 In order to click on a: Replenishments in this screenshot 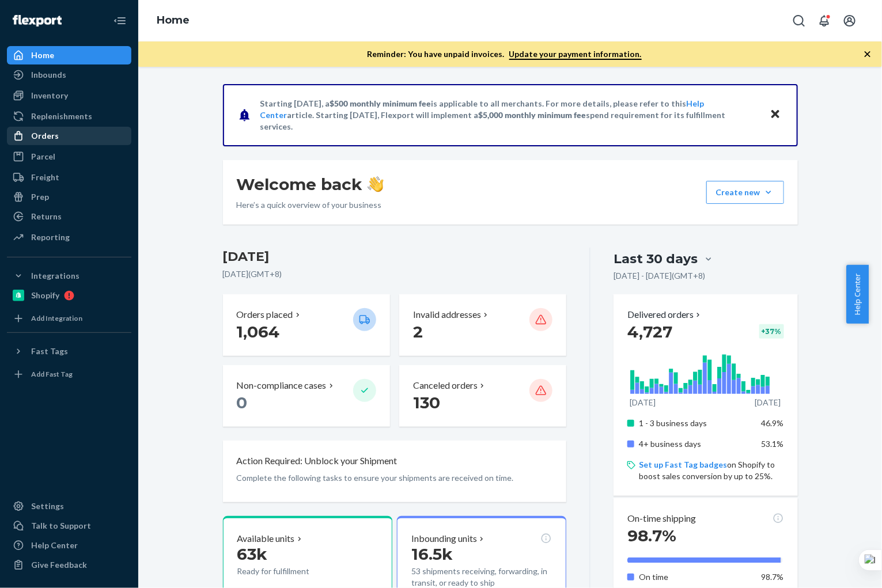, I will do `click(69, 117)`.